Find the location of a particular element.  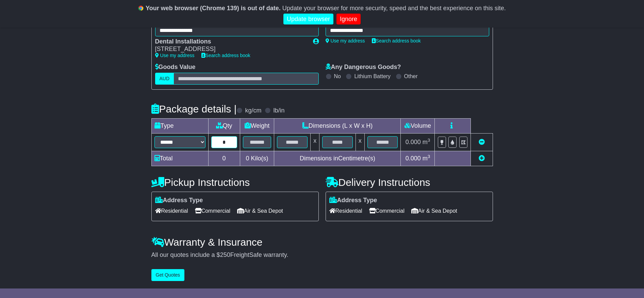

label: lb/in is located at coordinates (279, 111).